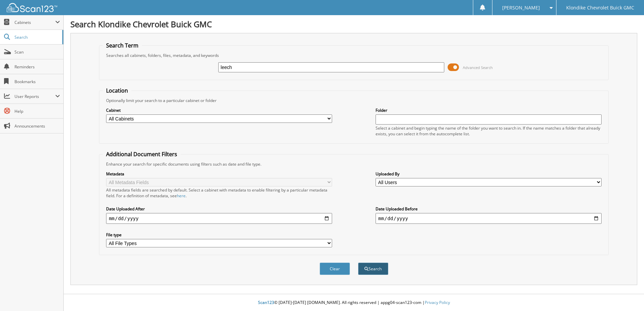  Describe the element at coordinates (35, 96) in the screenshot. I see `span: User Reports` at that location.